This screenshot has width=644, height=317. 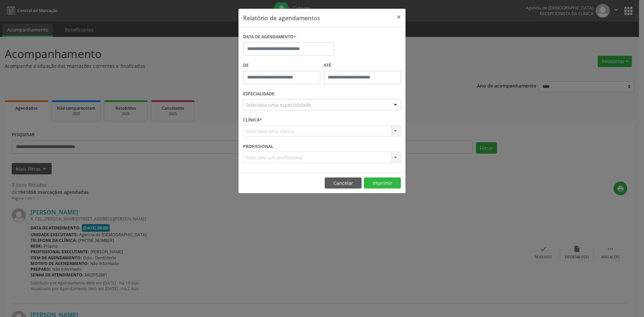 What do you see at coordinates (278, 104) in the screenshot?
I see `span: Seleciona uma especialidade` at bounding box center [278, 104].